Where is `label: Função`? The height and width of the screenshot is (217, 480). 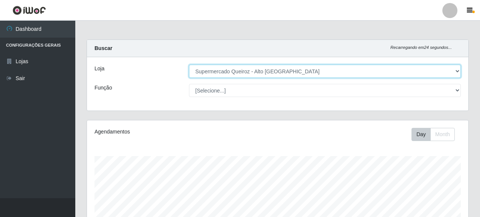 label: Função is located at coordinates (103, 88).